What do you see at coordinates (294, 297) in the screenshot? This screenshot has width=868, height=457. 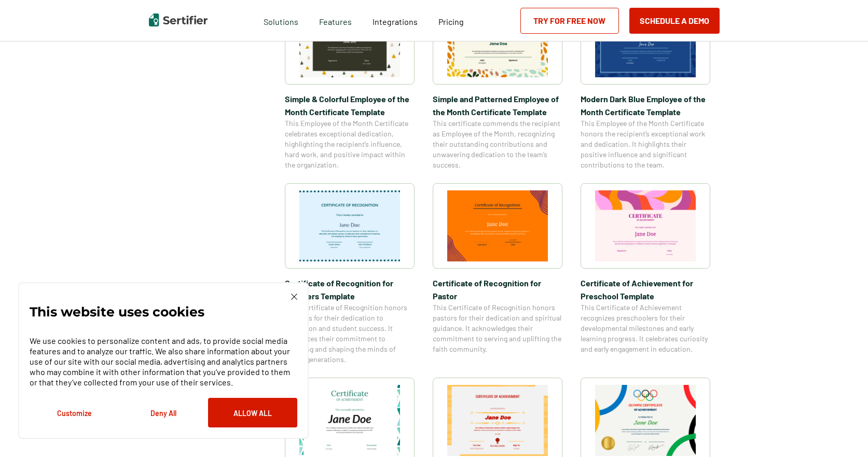 I see `img: Cookie Popup Close` at bounding box center [294, 297].